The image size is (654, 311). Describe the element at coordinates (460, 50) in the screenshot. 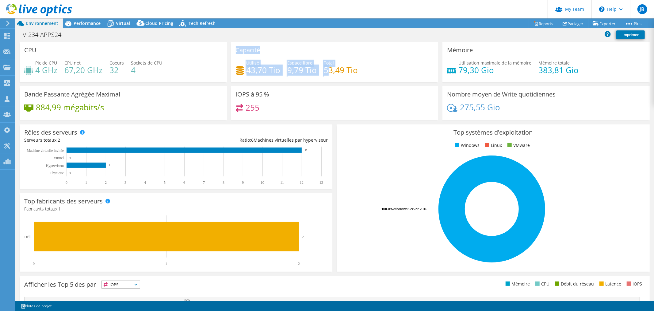

I see `h3: Mémoire` at that location.